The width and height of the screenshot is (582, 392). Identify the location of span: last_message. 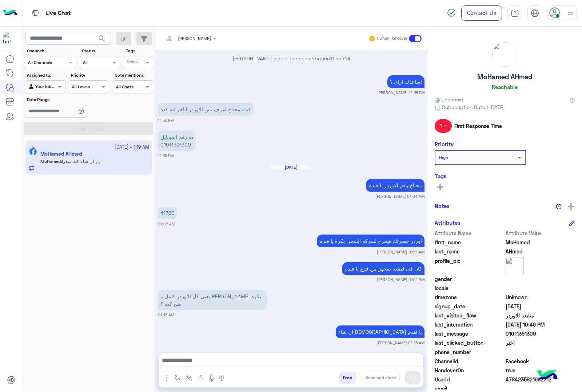
(469, 334).